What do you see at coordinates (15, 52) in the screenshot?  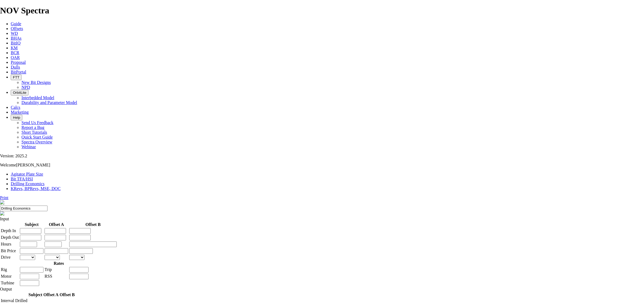 I see `a: BCR` at bounding box center [15, 52].